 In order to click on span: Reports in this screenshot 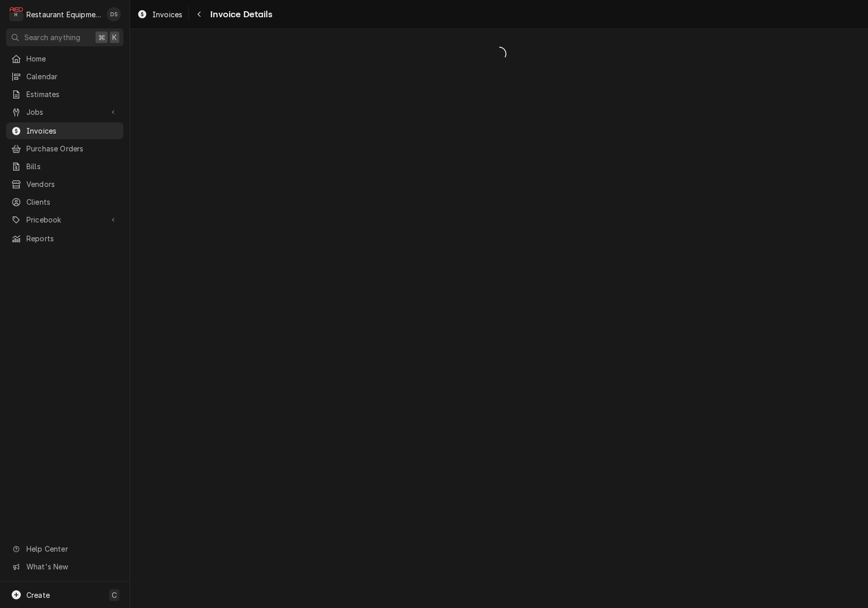, I will do `click(72, 238)`.